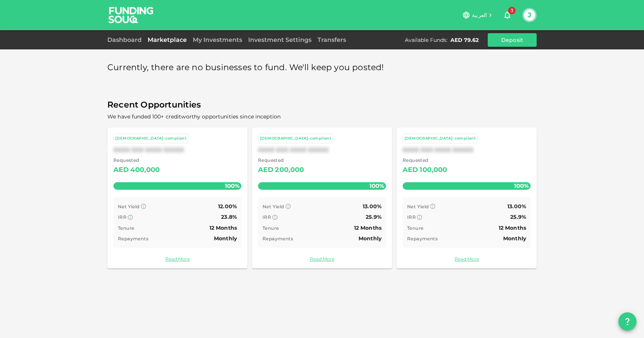 Image resolution: width=644 pixels, height=338 pixels. I want to click on a: Transfers, so click(332, 40).